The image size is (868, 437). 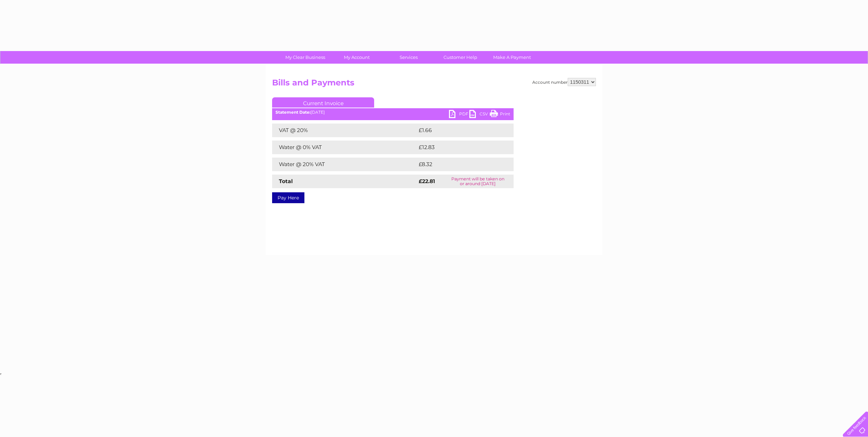 I want to click on a: PDF, so click(x=459, y=115).